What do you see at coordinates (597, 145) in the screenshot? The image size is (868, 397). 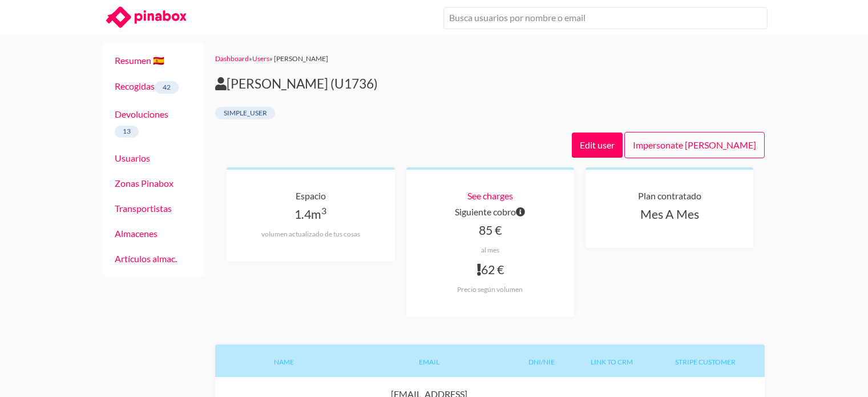 I see `a: Edit user` at bounding box center [597, 145].